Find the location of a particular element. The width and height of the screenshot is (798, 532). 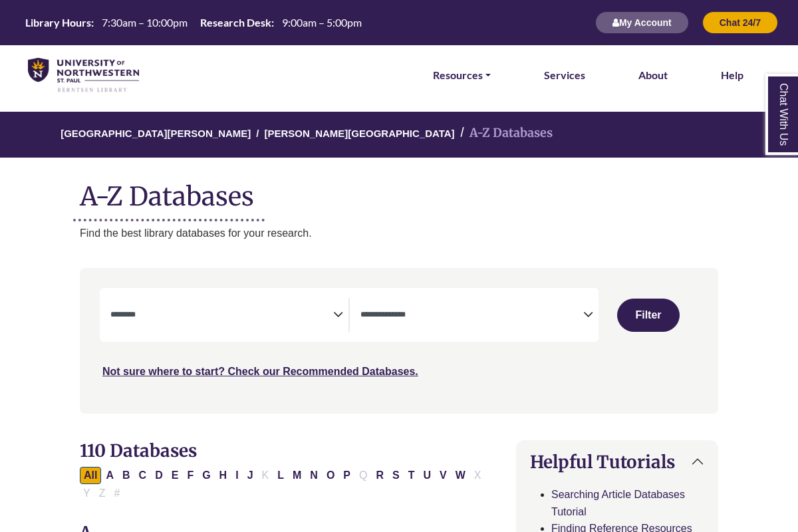

th: Research Desk: is located at coordinates (234, 22).